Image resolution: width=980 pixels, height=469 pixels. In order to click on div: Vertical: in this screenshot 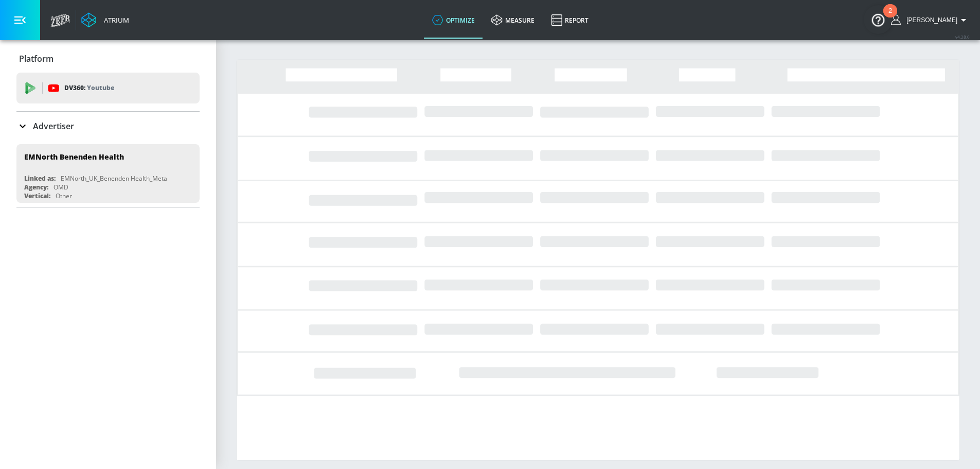, I will do `click(37, 195)`.